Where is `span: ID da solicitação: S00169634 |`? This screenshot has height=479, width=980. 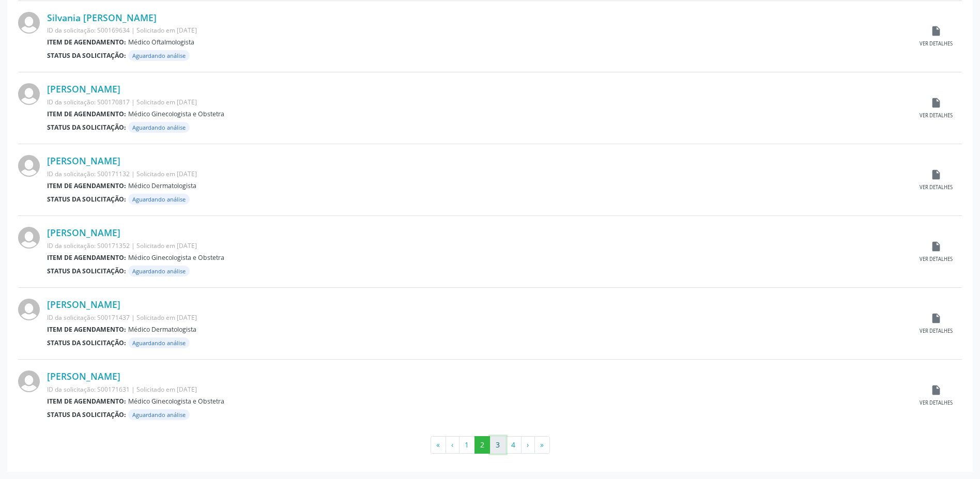 span: ID da solicitação: S00169634 | is located at coordinates (91, 30).